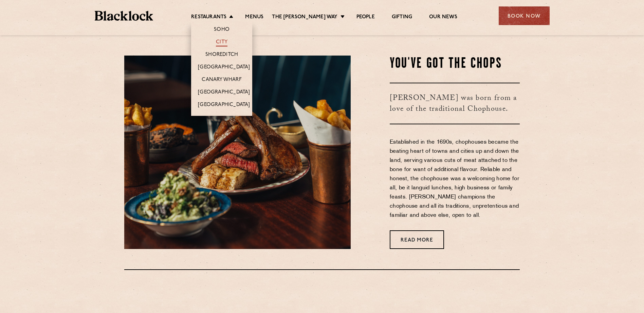 This screenshot has height=313, width=644. What do you see at coordinates (366, 18) in the screenshot?
I see `a: People` at bounding box center [366, 18].